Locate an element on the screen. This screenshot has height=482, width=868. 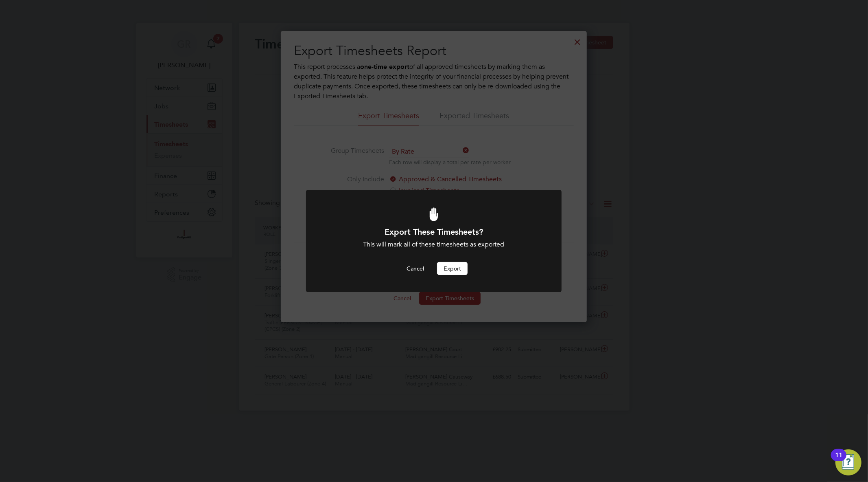
div: 11 is located at coordinates (839, 460).